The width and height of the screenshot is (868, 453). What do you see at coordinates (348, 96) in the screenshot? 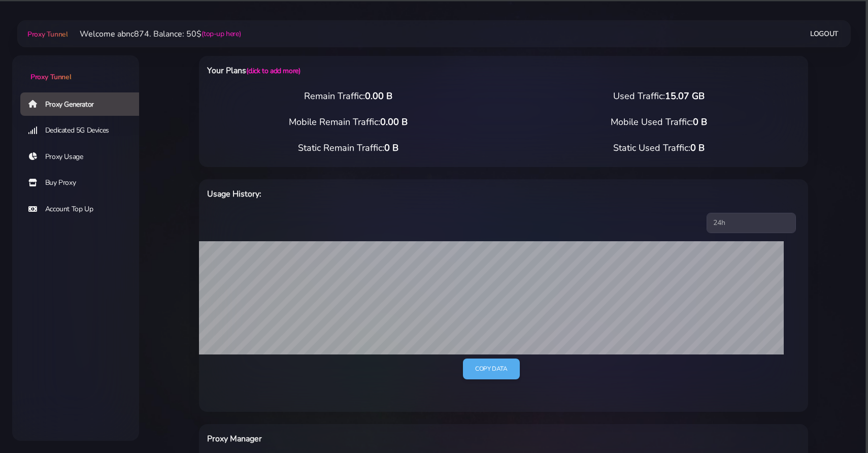
I see `div: Remain Traffic:` at bounding box center [348, 96].